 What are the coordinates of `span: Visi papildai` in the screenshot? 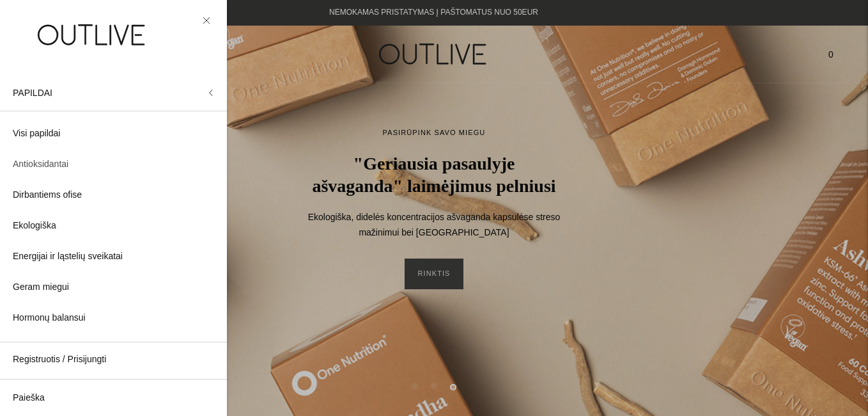 It's located at (36, 134).